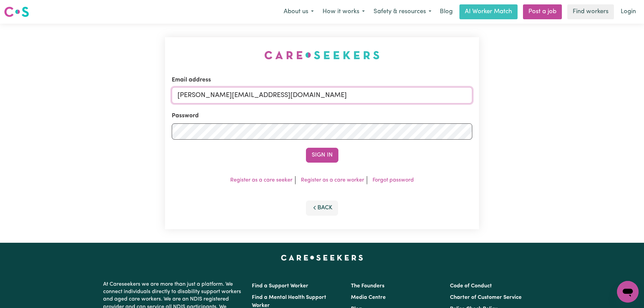 The image size is (644, 308). I want to click on a: Careseekers home page, so click(322, 258).